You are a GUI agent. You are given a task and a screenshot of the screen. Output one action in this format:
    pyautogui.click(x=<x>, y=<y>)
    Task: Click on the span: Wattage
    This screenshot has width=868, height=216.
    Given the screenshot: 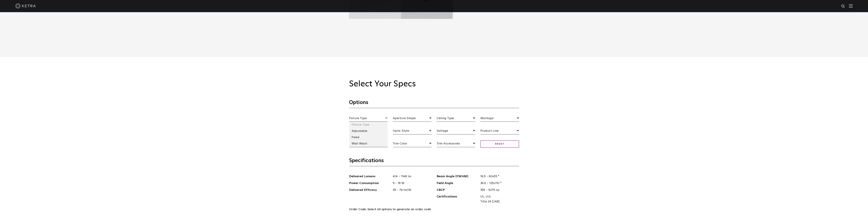 What is the action you would take?
    pyautogui.click(x=500, y=119)
    